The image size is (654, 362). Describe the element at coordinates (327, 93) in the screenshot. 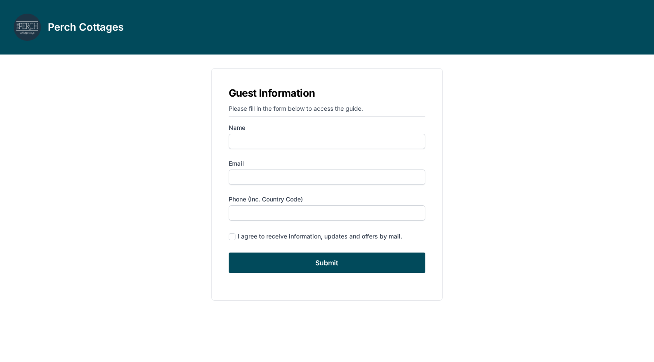

I see `h1: Guest Information` at that location.